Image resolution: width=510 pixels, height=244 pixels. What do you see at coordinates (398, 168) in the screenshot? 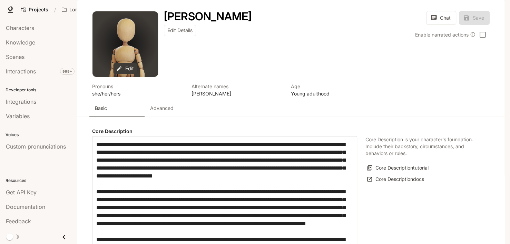
I see `button: Core Descriptiontutorial` at bounding box center [398, 168].